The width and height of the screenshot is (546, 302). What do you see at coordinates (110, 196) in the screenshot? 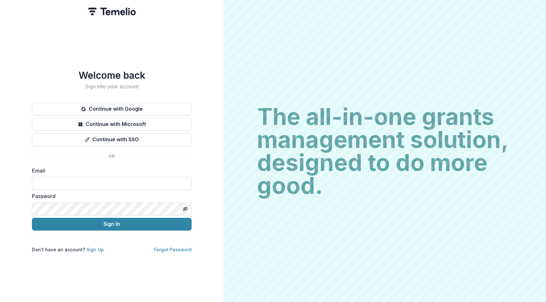
I see `label: Password` at bounding box center [110, 196].